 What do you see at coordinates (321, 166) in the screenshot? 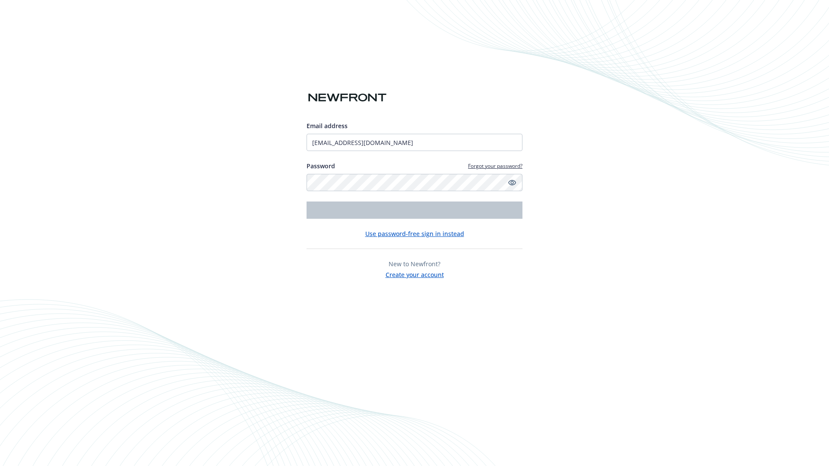
I see `label: Password` at bounding box center [321, 166].